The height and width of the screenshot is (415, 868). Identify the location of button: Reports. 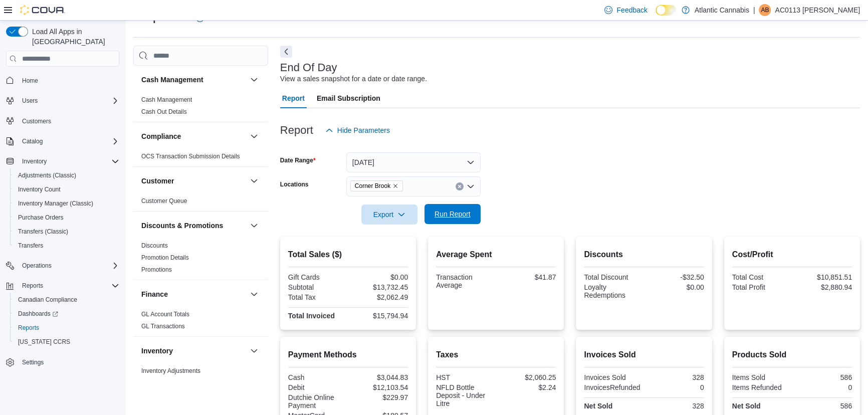
(63, 285).